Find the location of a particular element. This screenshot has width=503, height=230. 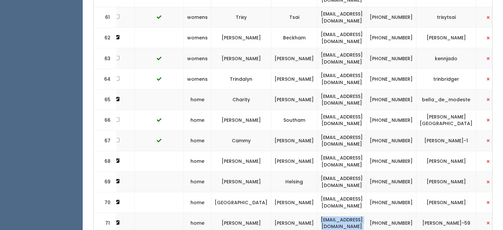

td: 66 is located at coordinates (105, 120).